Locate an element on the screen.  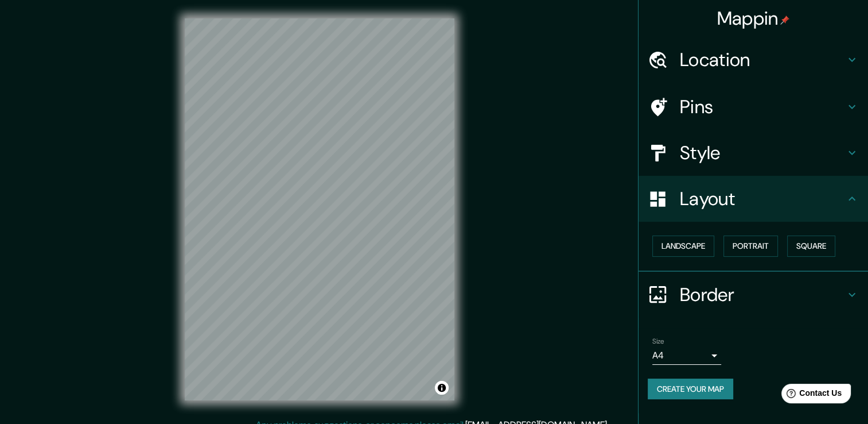
h4: Mappin is located at coordinates (754, 18).